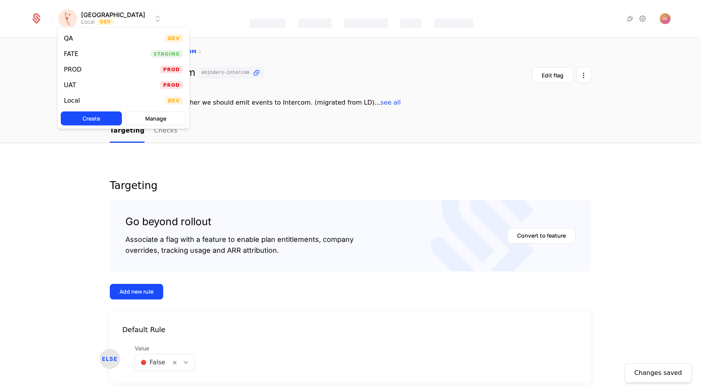 Image resolution: width=701 pixels, height=392 pixels. I want to click on div: FATE, so click(71, 54).